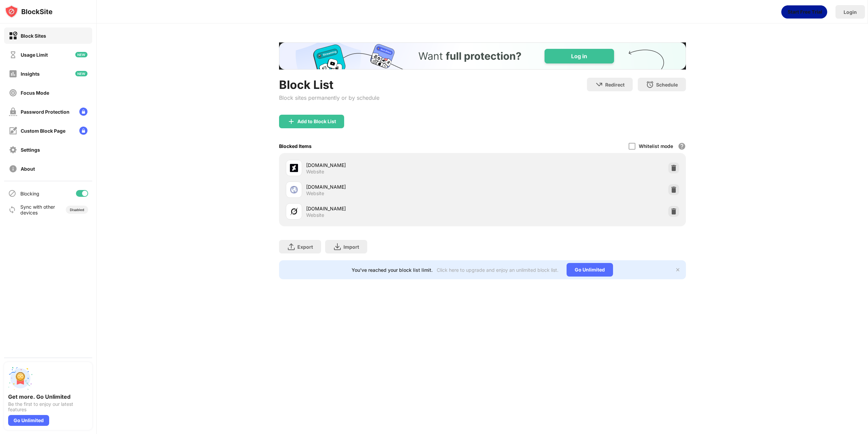 The height and width of the screenshot is (434, 868). Describe the element at coordinates (49, 397) in the screenshot. I see `div: Get more. Go Unlimited` at that location.